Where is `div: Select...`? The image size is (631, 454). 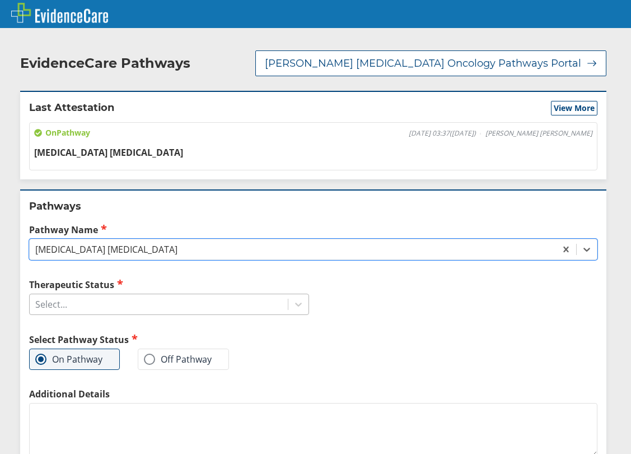 div: Select... is located at coordinates (51, 304).